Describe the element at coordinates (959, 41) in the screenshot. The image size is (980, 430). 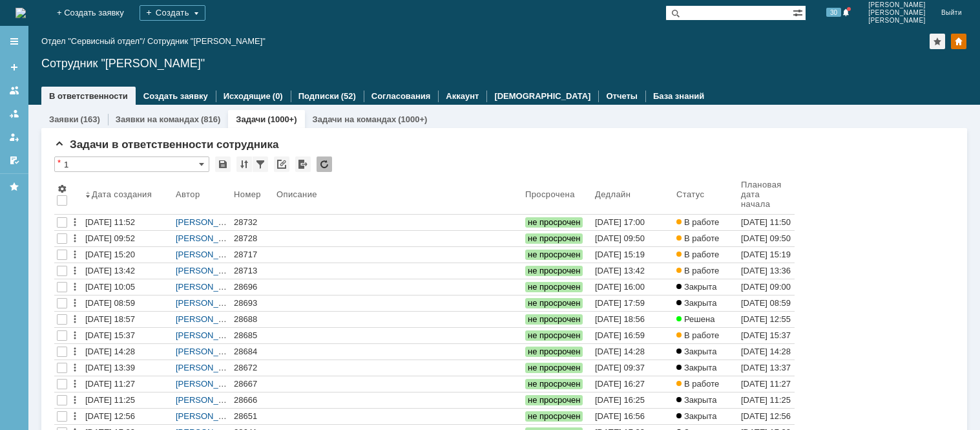
I see `div: Изменить домашнюю страницу` at that location.